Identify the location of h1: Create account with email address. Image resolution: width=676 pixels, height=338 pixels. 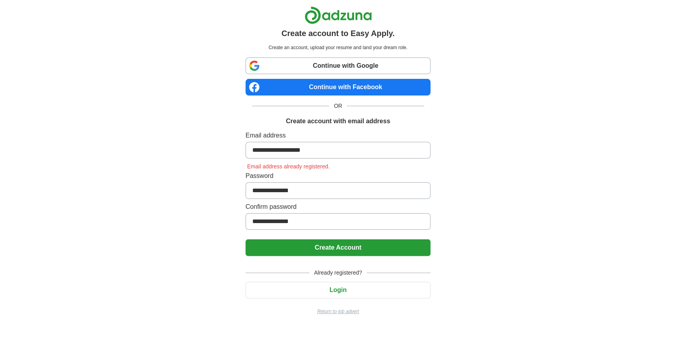
(338, 121).